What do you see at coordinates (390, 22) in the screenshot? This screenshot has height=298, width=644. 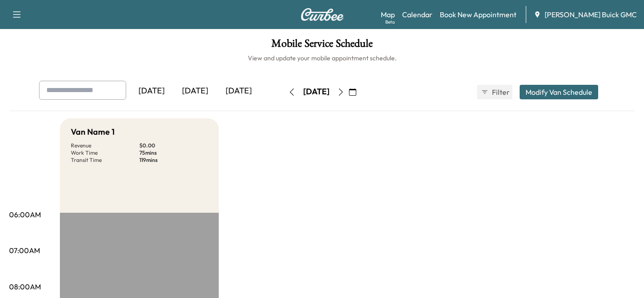 I see `div: Beta` at bounding box center [390, 22].